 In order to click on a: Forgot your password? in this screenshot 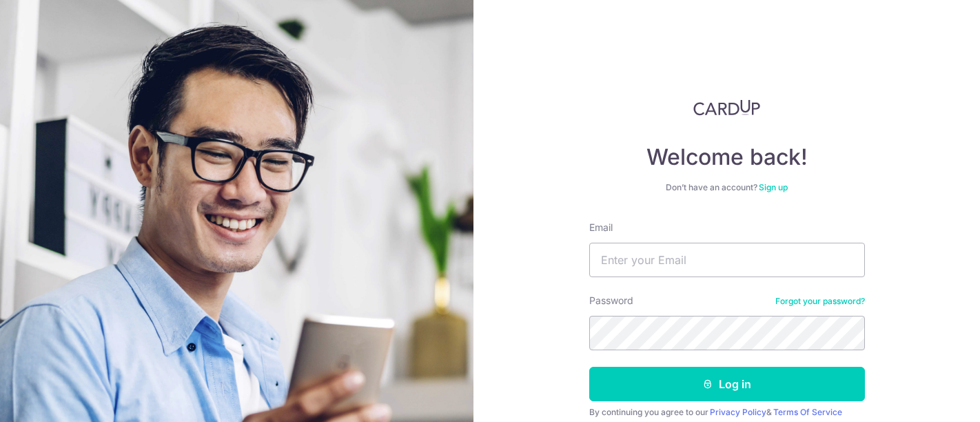, I will do `click(820, 302)`.